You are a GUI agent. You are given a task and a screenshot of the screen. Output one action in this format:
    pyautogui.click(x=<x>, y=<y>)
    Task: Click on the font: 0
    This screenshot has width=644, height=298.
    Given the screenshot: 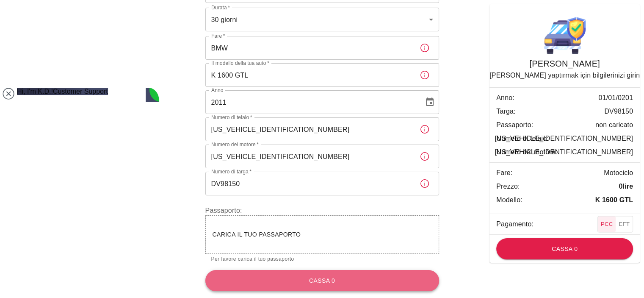 What is the action you would take?
    pyautogui.click(x=621, y=186)
    